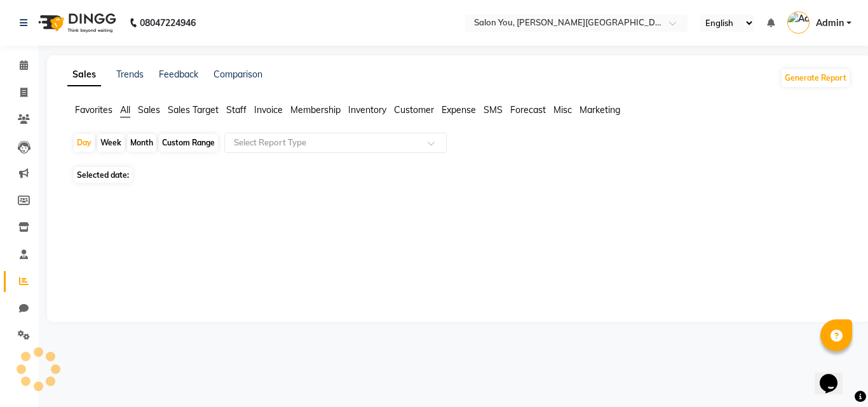 This screenshot has width=868, height=407. Describe the element at coordinates (168, 23) in the screenshot. I see `b: 08047224946` at that location.